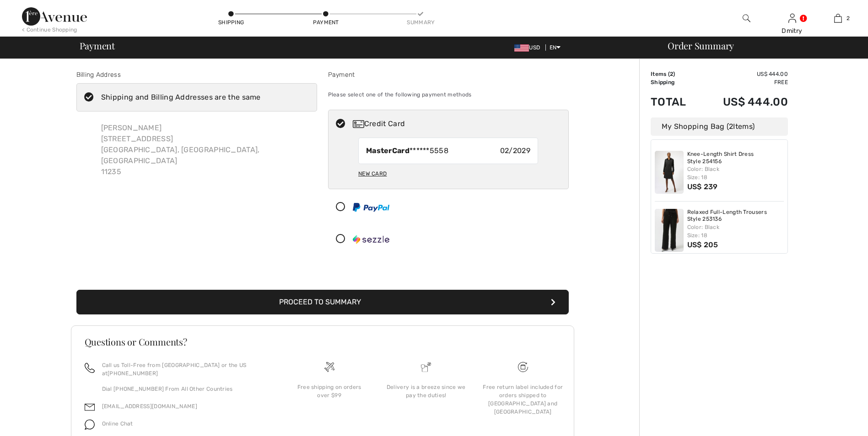 The height and width of the screenshot is (436, 868). Describe the element at coordinates (515, 151) in the screenshot. I see `span: 02/2029` at that location.